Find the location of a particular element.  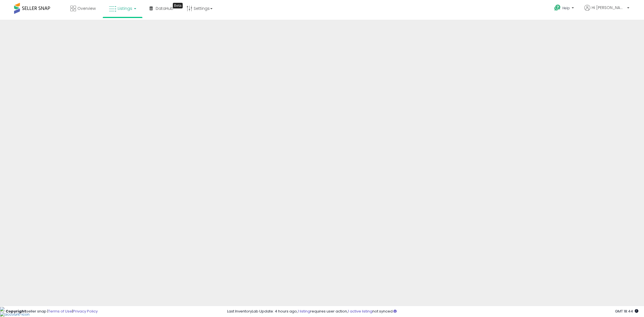

span: Overview is located at coordinates (86, 9).